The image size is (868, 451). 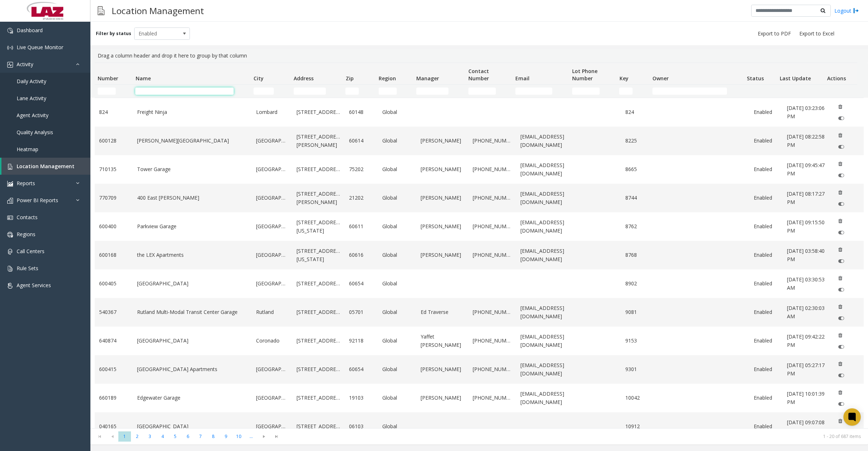 What do you see at coordinates (32, 115) in the screenshot?
I see `span: Agent Activity` at bounding box center [32, 115].